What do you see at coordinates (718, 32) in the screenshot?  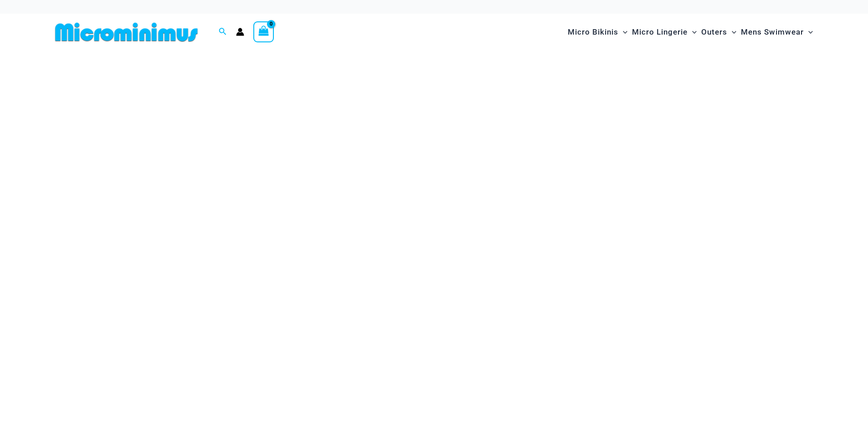 I see `a: OutersMenu ToggleMenu Toggle` at bounding box center [718, 32].